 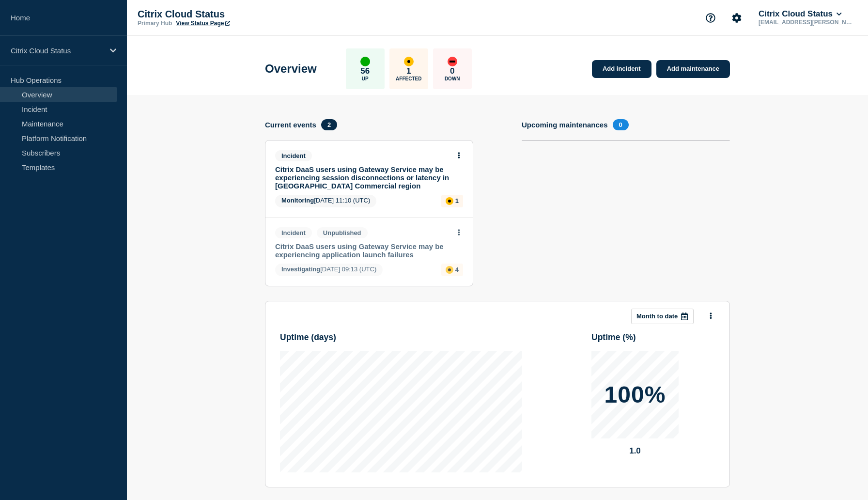 What do you see at coordinates (290, 69) in the screenshot?
I see `h1: Overview` at bounding box center [290, 69].